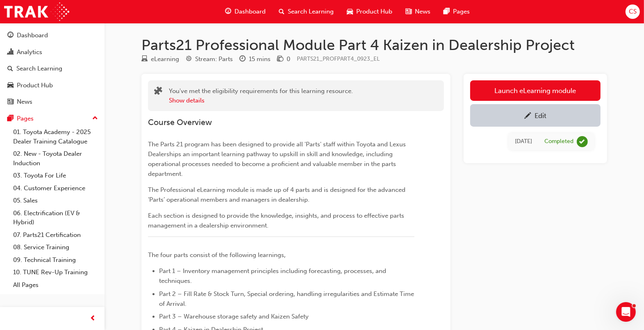 The image size is (644, 330). What do you see at coordinates (55, 188) in the screenshot?
I see `a: 04. Customer Experience` at bounding box center [55, 188].